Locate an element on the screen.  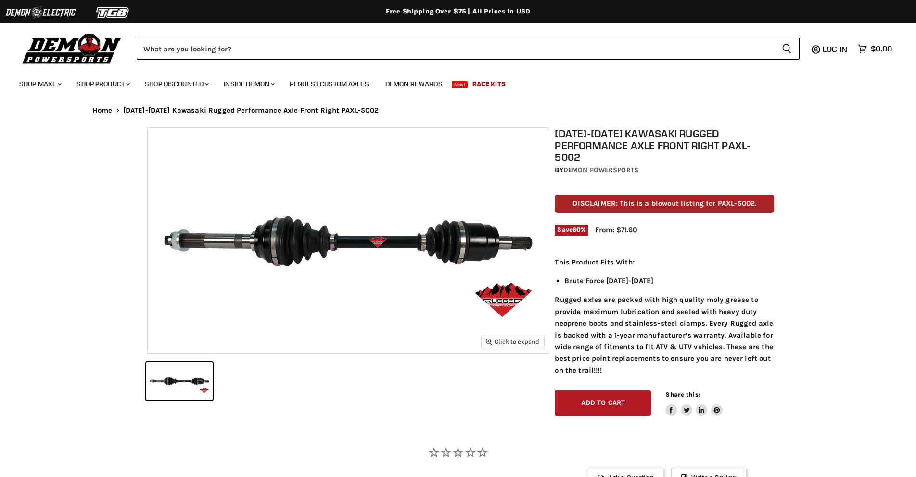
button: 2008-2011 Kawasaki Rugged Performance Axle Front Right PAXL-5002 thumbnail is located at coordinates (179, 381).